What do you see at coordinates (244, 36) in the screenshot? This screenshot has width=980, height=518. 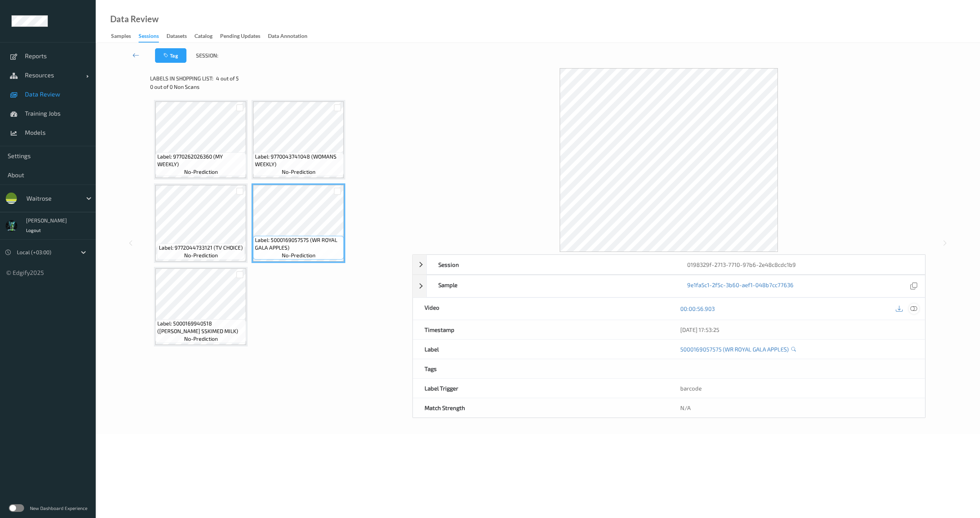 I see `a: Pending Updates` at bounding box center [244, 36].